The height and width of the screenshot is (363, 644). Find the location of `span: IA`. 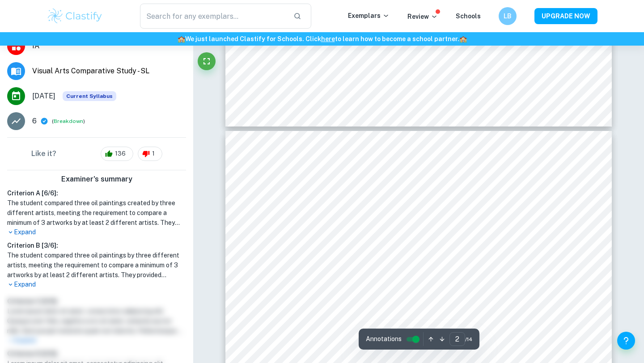

span: IA is located at coordinates (109, 46).